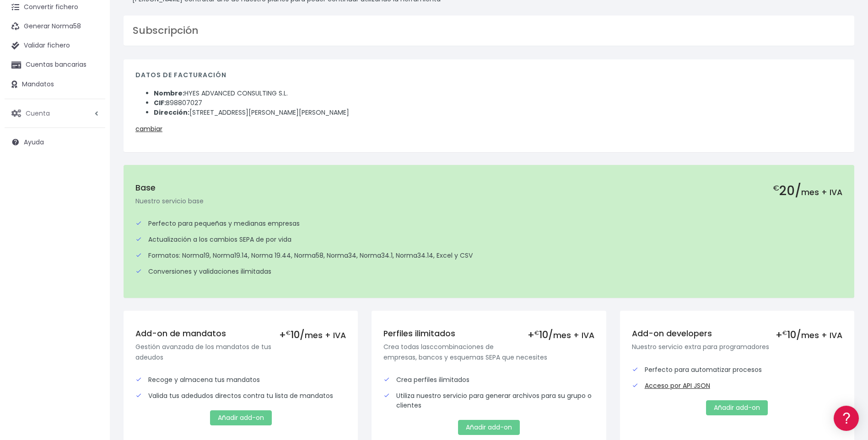  What do you see at coordinates (91, 85) in the screenshot?
I see `a: Información general` at bounding box center [91, 85].